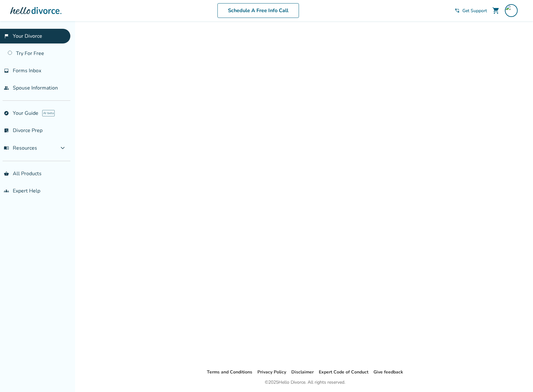 This screenshot has height=392, width=533. What do you see at coordinates (49, 113) in the screenshot?
I see `span: AI beta` at bounding box center [49, 113].